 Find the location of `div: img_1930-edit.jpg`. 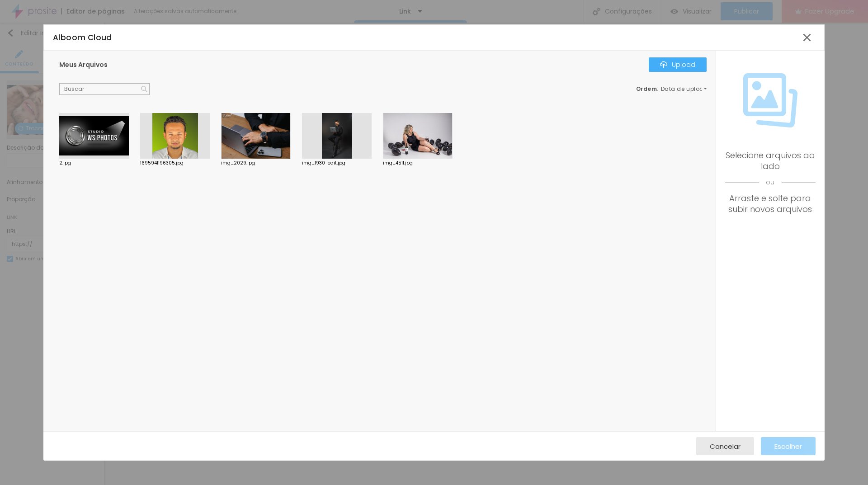

div: img_1930-edit.jpg is located at coordinates (337, 163).